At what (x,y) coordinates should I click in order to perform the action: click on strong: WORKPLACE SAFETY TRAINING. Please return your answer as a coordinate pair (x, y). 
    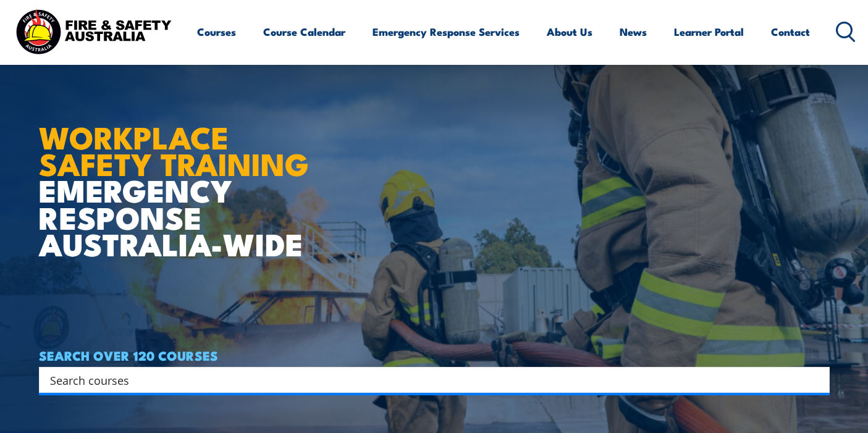
    Looking at the image, I should click on (174, 150).